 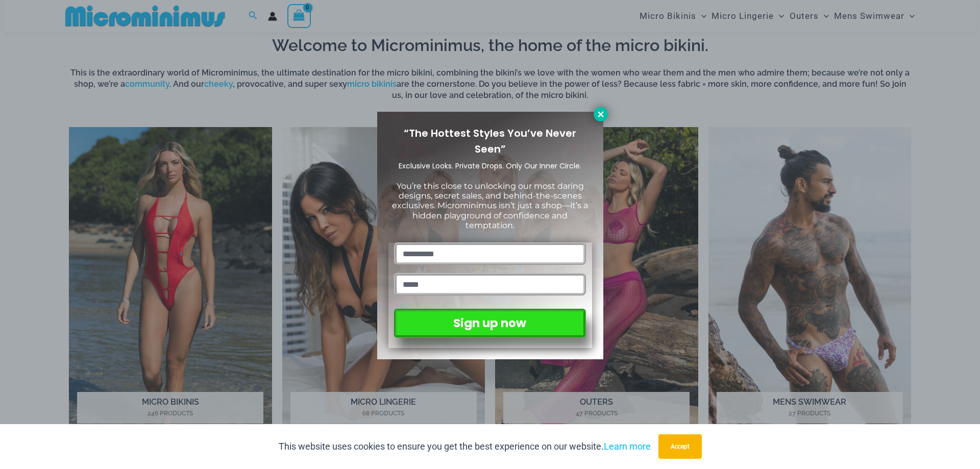 What do you see at coordinates (490, 323) in the screenshot?
I see `button: Sign up now` at bounding box center [490, 323].